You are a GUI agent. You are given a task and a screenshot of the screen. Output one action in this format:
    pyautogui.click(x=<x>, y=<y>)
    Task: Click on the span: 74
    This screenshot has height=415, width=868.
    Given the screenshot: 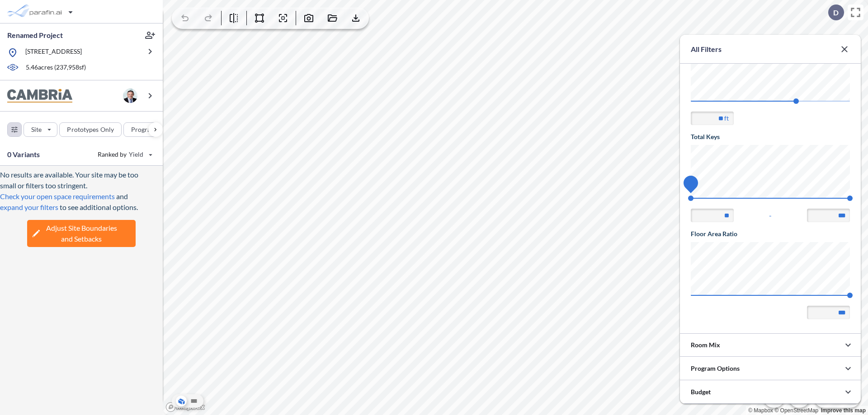 What is the action you would take?
    pyautogui.click(x=691, y=183)
    